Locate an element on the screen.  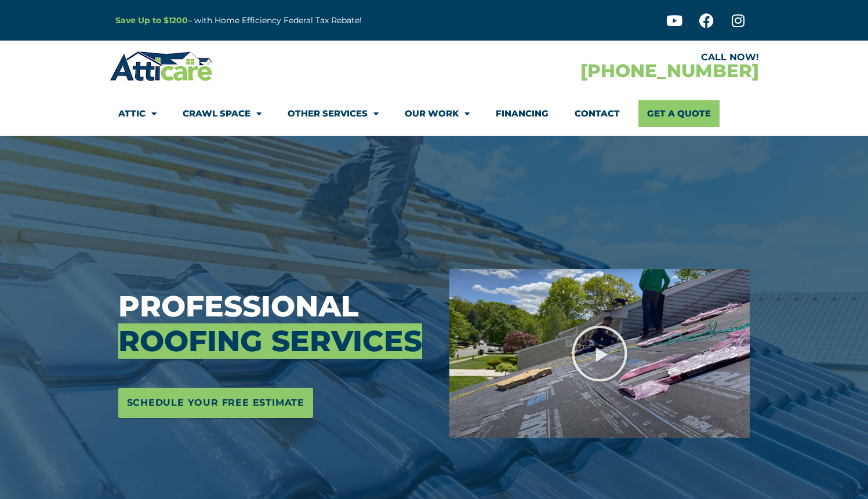
a: Attic is located at coordinates (138, 114).